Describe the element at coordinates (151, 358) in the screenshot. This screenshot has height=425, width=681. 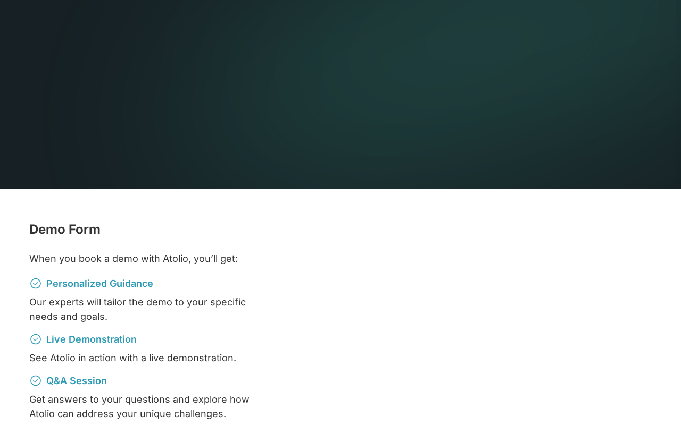
I see `p: See Atolio in action with a live demonstration.` at that location.